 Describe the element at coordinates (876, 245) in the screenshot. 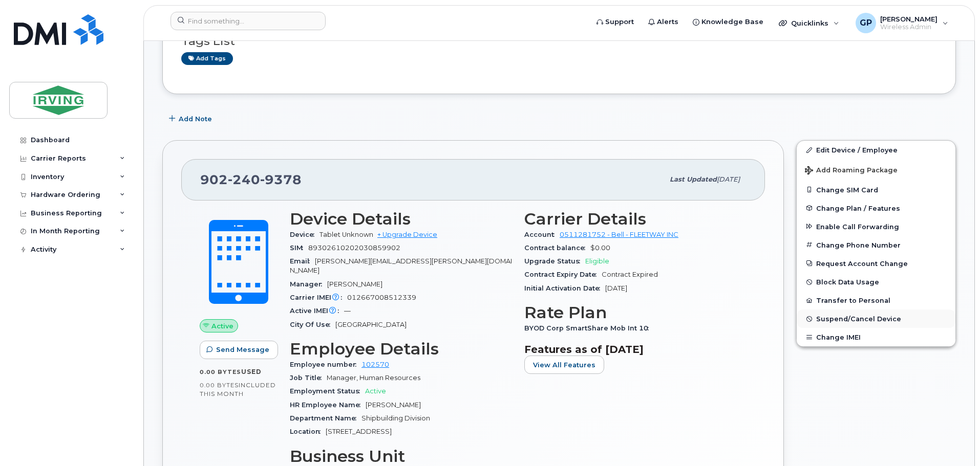

I see `button: Change Phone Number` at that location.